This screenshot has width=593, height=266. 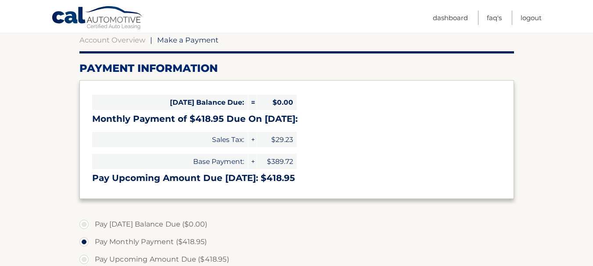 I want to click on span: $29.23, so click(x=277, y=140).